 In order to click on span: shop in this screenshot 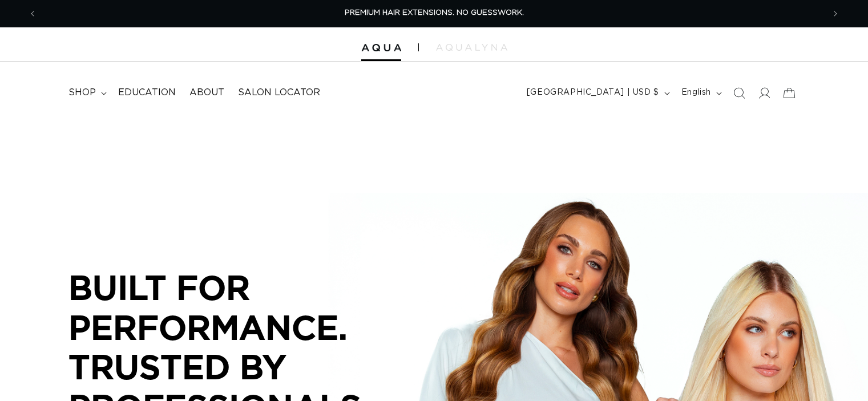, I will do `click(82, 92)`.